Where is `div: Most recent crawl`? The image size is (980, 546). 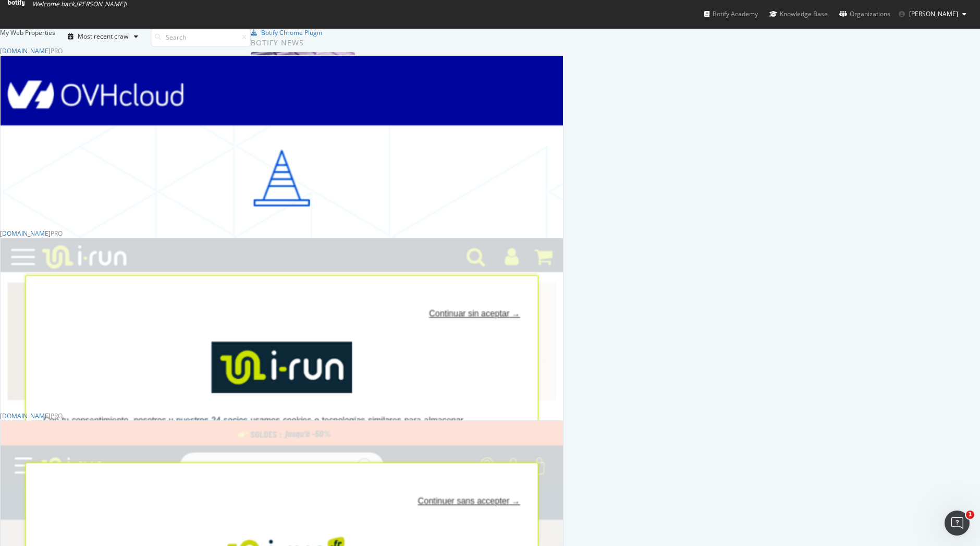
div: Most recent crawl is located at coordinates (104, 36).